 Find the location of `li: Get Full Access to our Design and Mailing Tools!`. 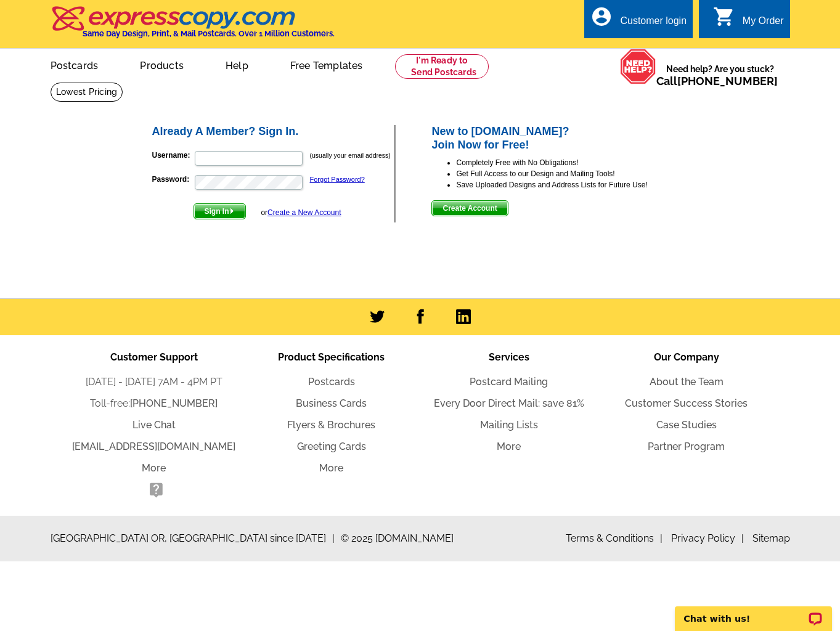

li: Get Full Access to our Design and Mailing Tools! is located at coordinates (572, 174).